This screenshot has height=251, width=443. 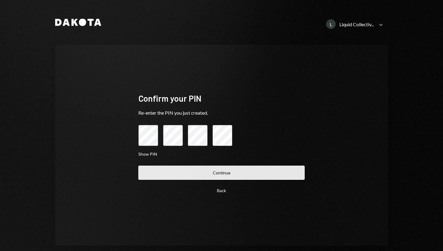 What do you see at coordinates (222, 172) in the screenshot?
I see `button: Continue` at bounding box center [222, 172].